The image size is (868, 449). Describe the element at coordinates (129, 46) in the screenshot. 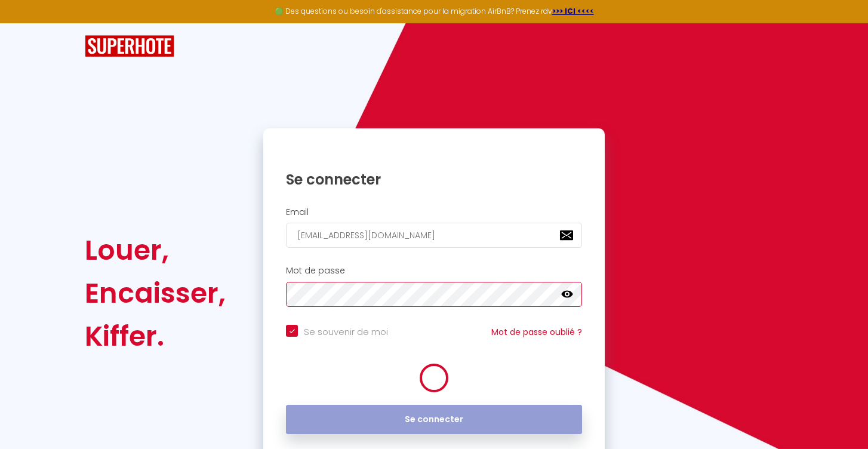

I see `img: SuperHote logo` at that location.